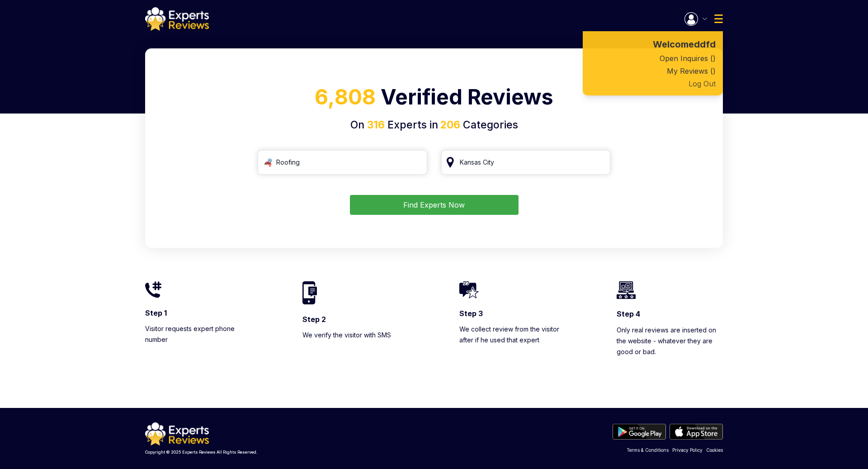  What do you see at coordinates (640, 431) in the screenshot?
I see `img: play store btn` at bounding box center [640, 431].